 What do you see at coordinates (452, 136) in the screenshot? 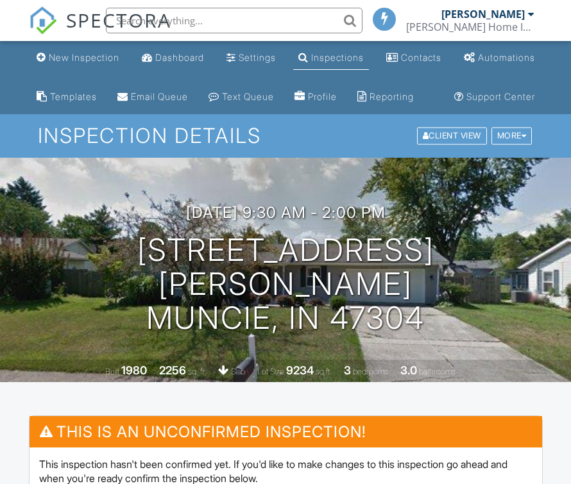
I see `div: Client View` at bounding box center [452, 136].